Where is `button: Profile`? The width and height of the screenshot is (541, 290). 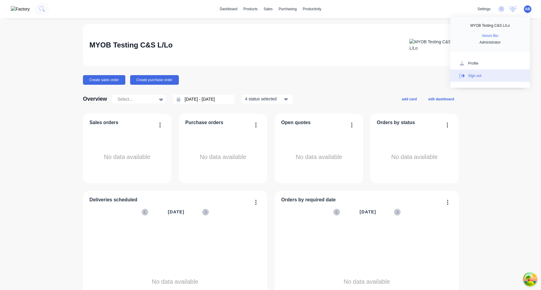 button: Profile is located at coordinates (490, 63).